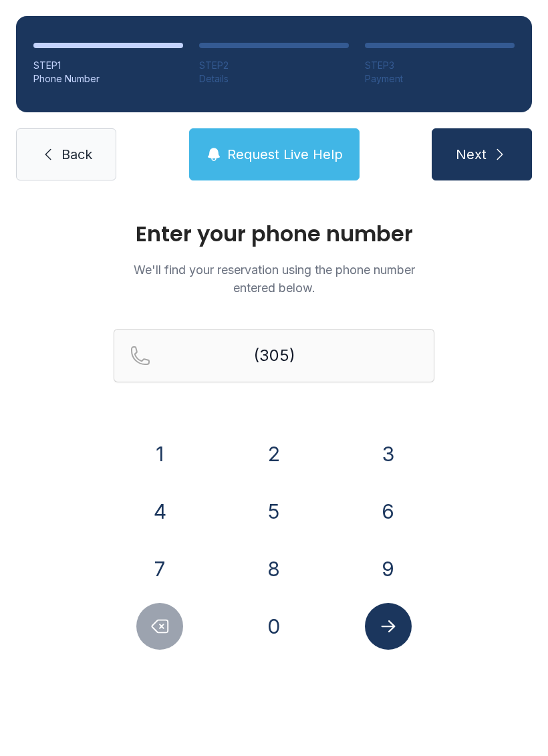 Image resolution: width=548 pixels, height=756 pixels. I want to click on button: 6, so click(388, 512).